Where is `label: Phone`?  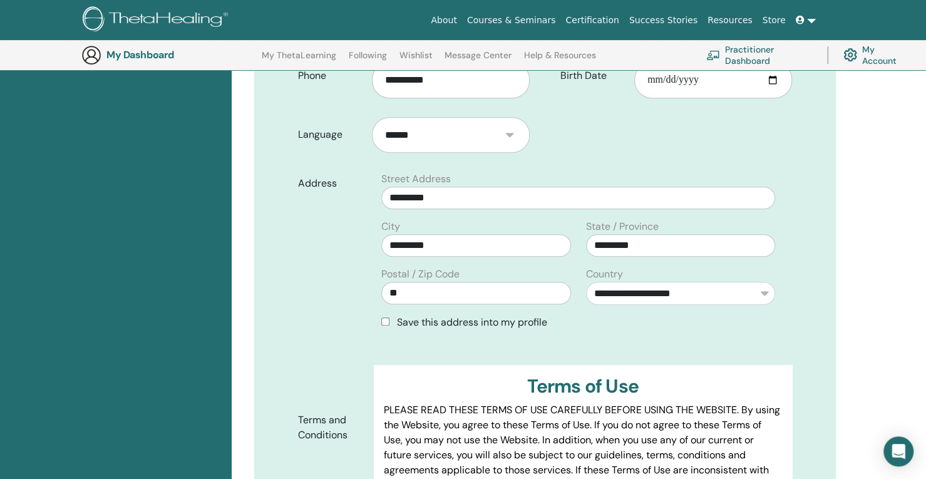 label: Phone is located at coordinates (331, 76).